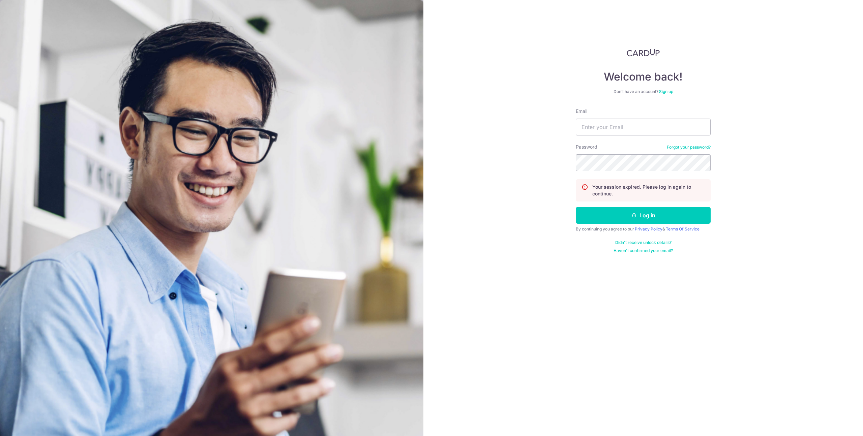 The image size is (863, 436). What do you see at coordinates (587, 147) in the screenshot?
I see `label: Password` at bounding box center [587, 147].